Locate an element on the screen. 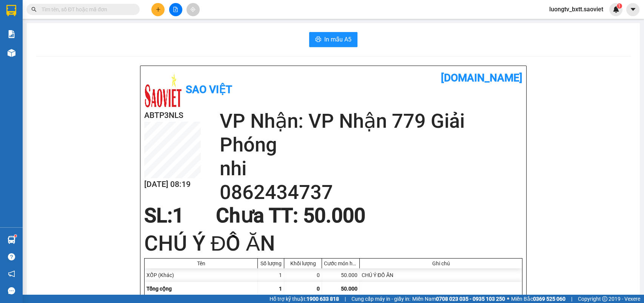 This screenshot has width=644, height=303. div: Chưa TT : 50.000 is located at coordinates (291, 215).